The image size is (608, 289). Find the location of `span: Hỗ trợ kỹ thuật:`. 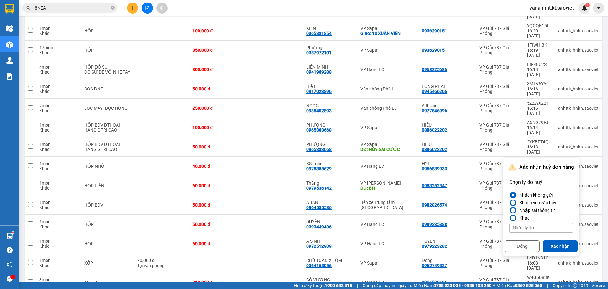

span: Hỗ trợ kỹ thuật: is located at coordinates (323, 285).